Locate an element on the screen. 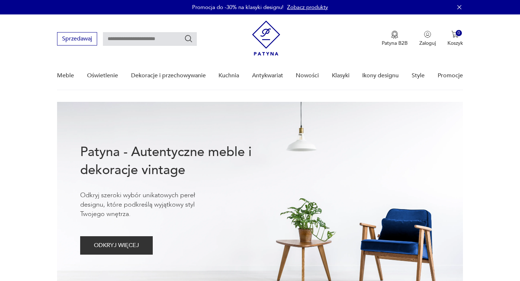  p: Zaloguj is located at coordinates (427, 43).